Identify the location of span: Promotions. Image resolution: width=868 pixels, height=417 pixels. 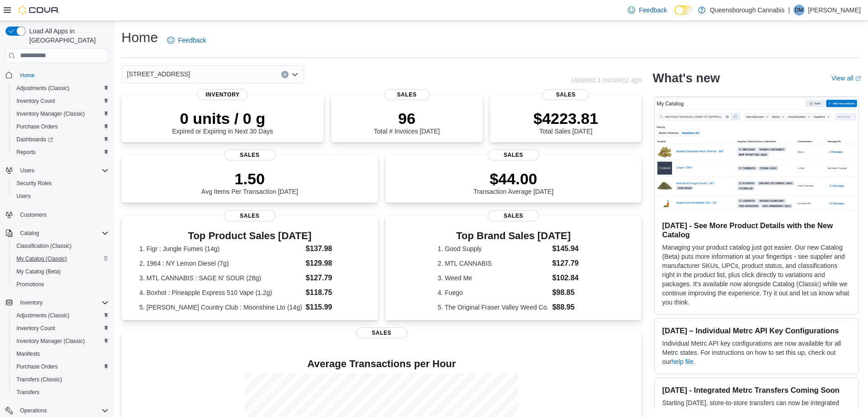
(30, 284).